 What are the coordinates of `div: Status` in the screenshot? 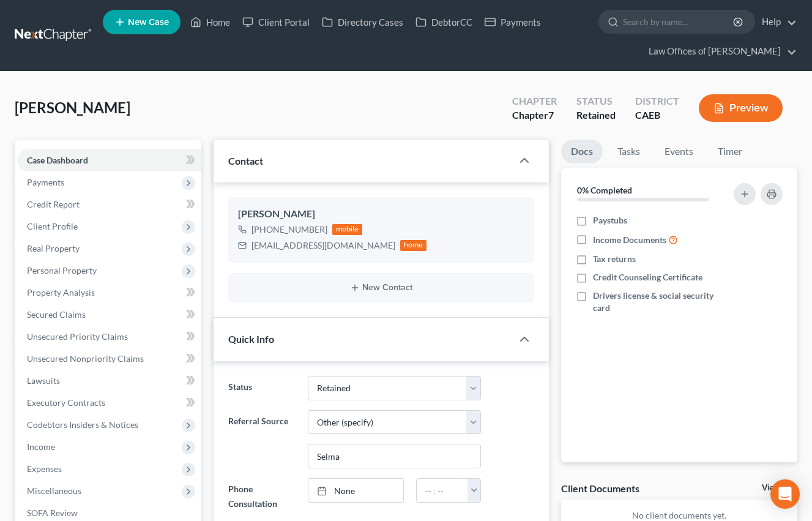 It's located at (596, 101).